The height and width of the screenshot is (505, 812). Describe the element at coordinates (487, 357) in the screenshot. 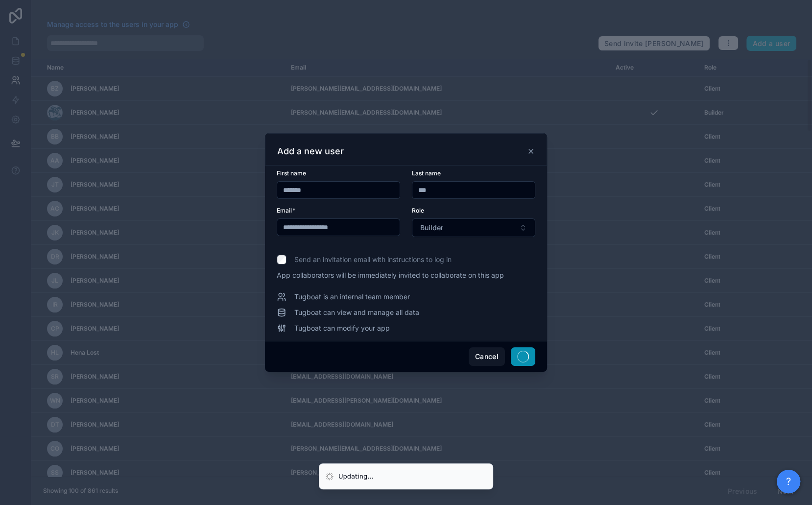

I see `button: Cancel` at that location.